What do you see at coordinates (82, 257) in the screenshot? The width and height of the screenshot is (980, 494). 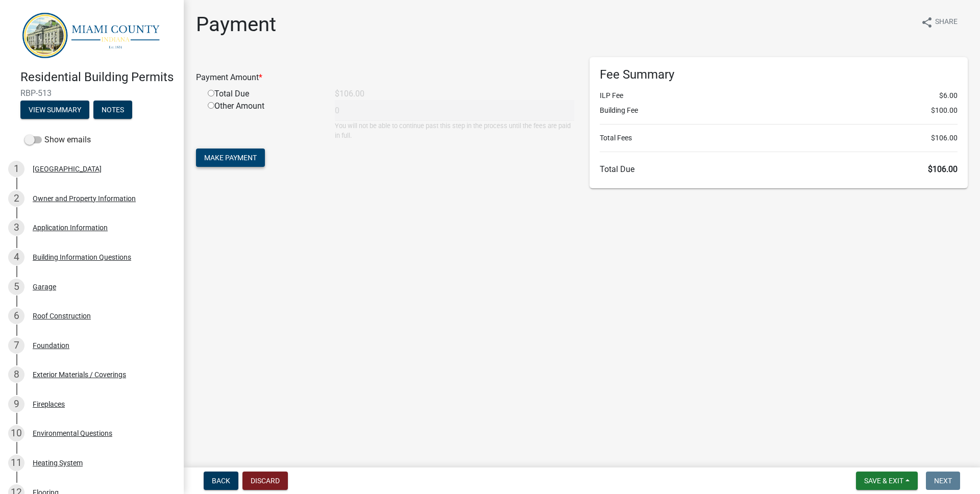 I see `div: Building Information Questions` at bounding box center [82, 257].